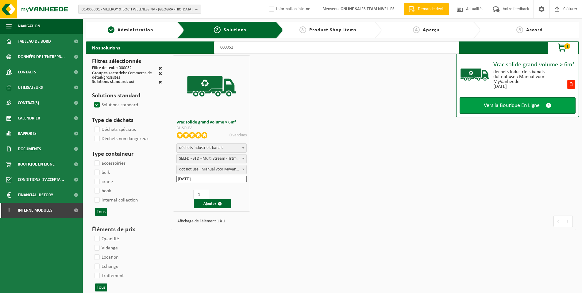 Image resolution: width=582 pixels, height=293 pixels. What do you see at coordinates (530, 72) in the screenshot?
I see `div: déchets industriels banals` at bounding box center [530, 72].